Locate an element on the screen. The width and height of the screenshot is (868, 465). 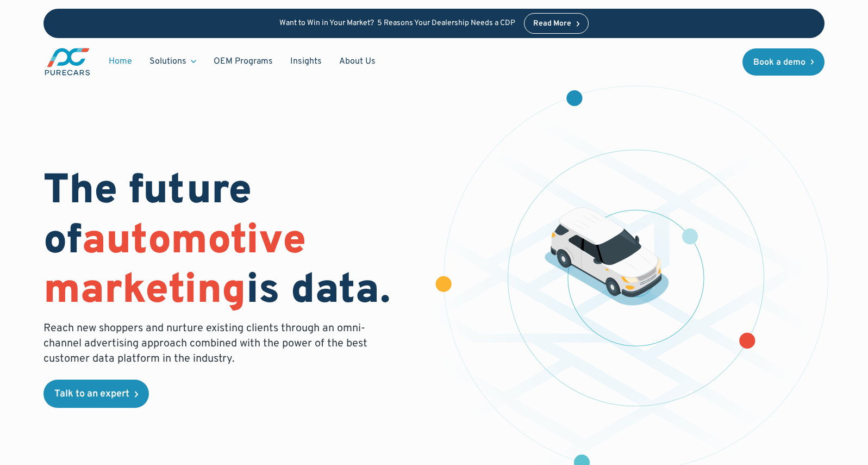
a: Talk to an expert is located at coordinates (96, 393).